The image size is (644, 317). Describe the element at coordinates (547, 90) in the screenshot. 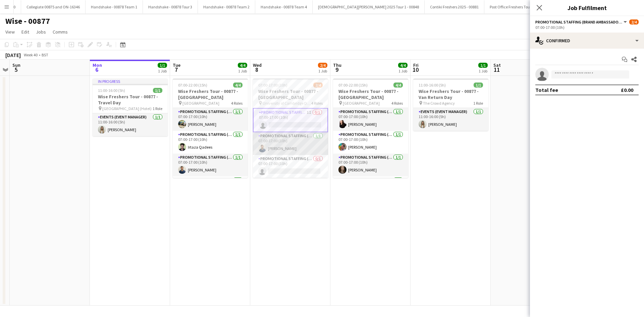

I see `div: Total fee` at that location.